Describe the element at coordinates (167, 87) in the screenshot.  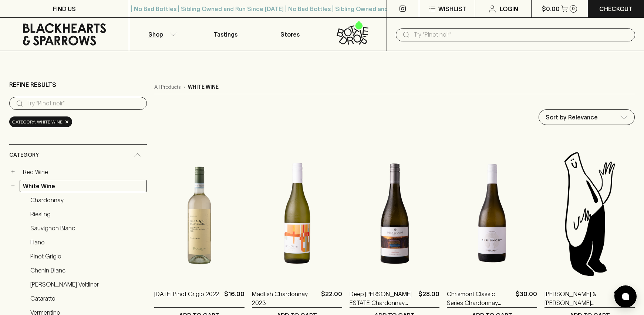
I see `a: All Products` at that location.